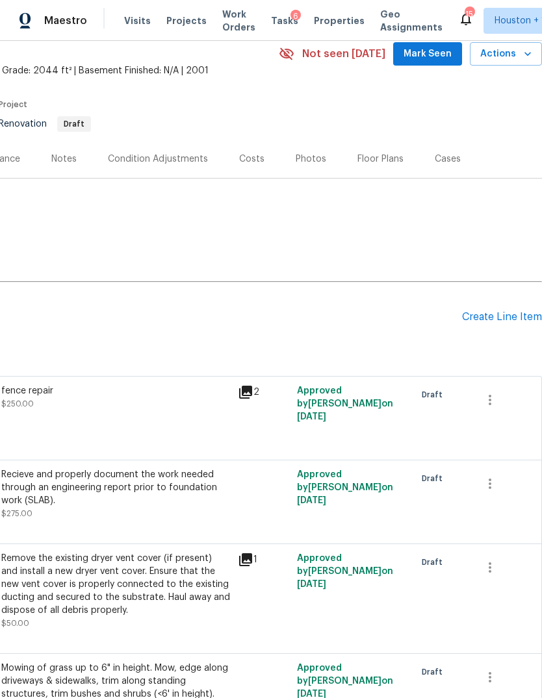 The height and width of the screenshot is (698, 542). I want to click on div: Notes, so click(64, 159).